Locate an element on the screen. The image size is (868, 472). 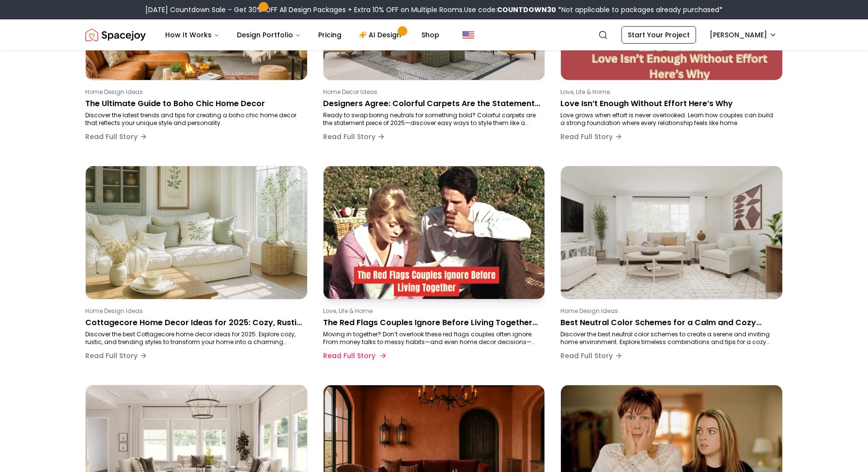
a: Pricing is located at coordinates (330, 35).